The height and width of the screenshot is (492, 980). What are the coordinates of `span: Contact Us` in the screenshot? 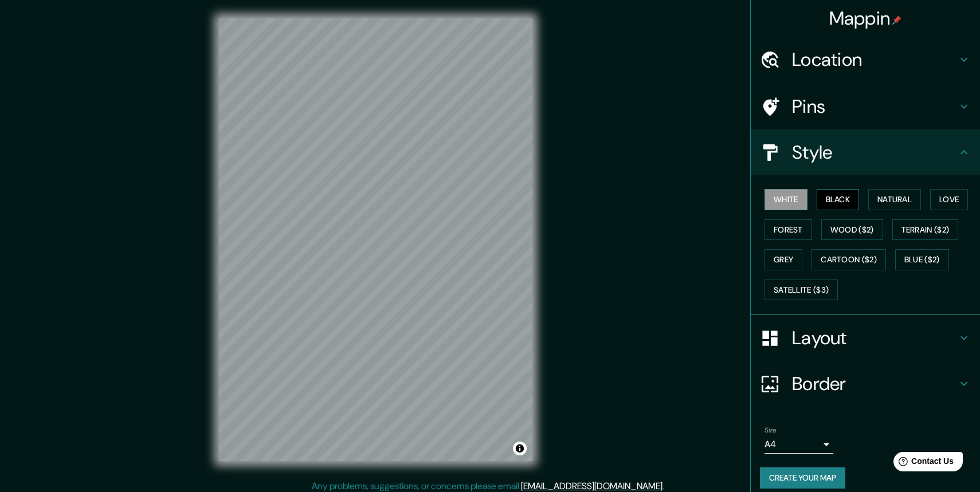 It's located at (55, 13).